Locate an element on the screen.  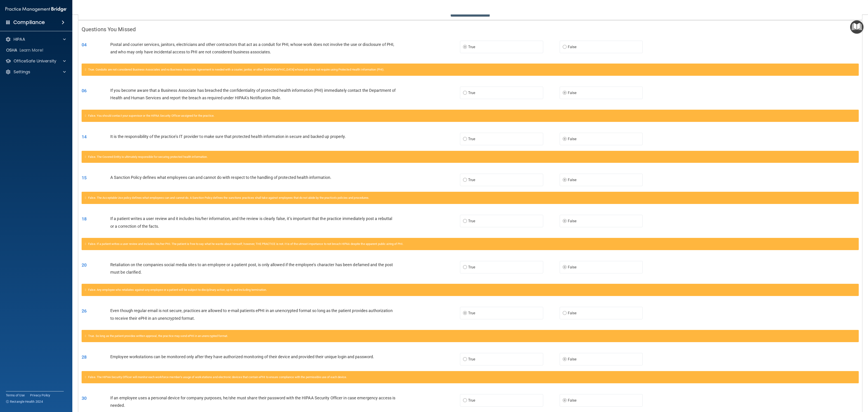
span: Even though regular email is not secure, practices are allowed to e-mail patients ePHI in an unen... is located at coordinates (251, 314).